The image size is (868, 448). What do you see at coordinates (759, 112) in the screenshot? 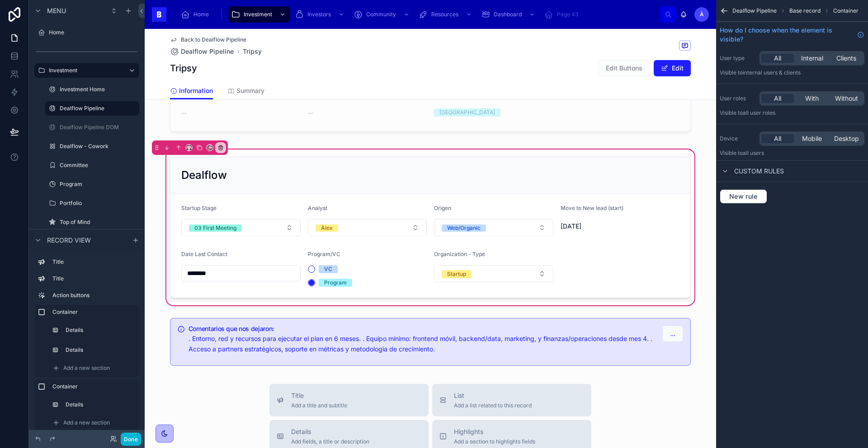
I see `span: All user roles` at bounding box center [759, 112].